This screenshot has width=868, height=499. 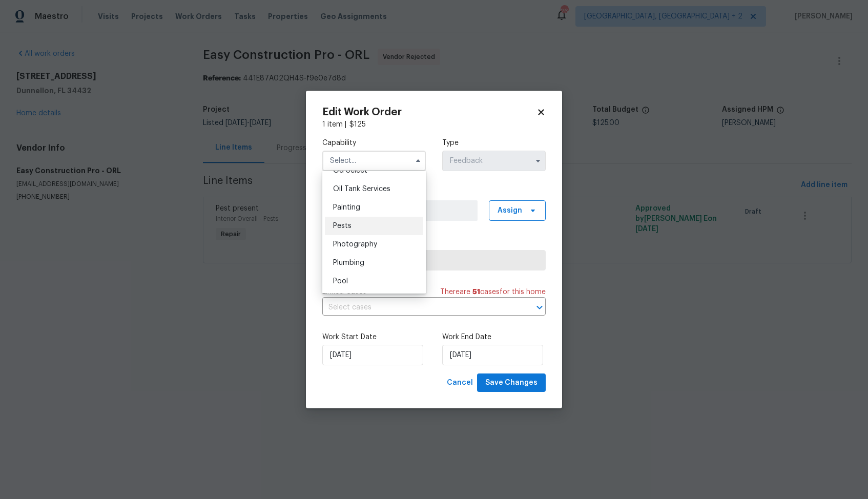 What do you see at coordinates (510, 211) in the screenshot?
I see `span: Assign` at bounding box center [510, 211].